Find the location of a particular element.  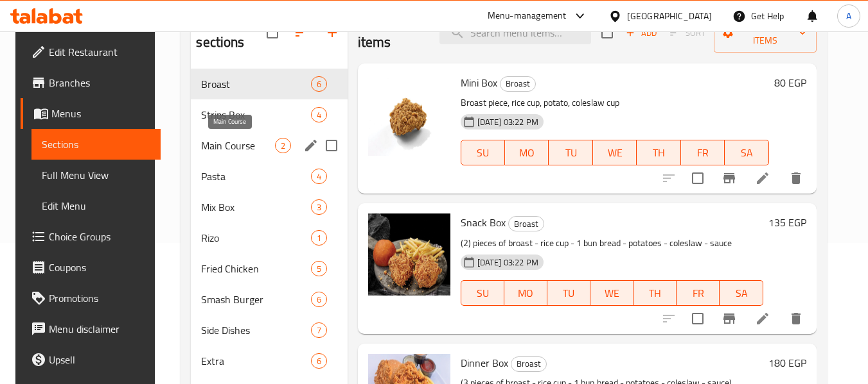

span: Sections is located at coordinates (96, 144).